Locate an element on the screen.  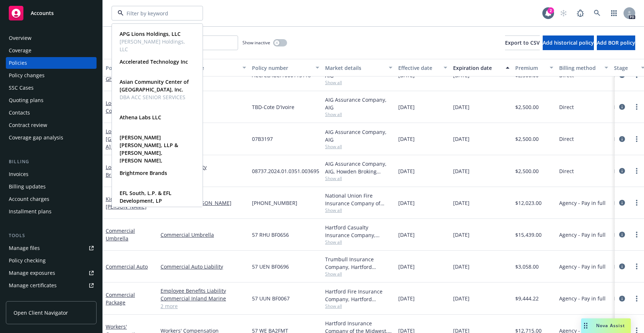
a: Manage claims is located at coordinates (51, 298).